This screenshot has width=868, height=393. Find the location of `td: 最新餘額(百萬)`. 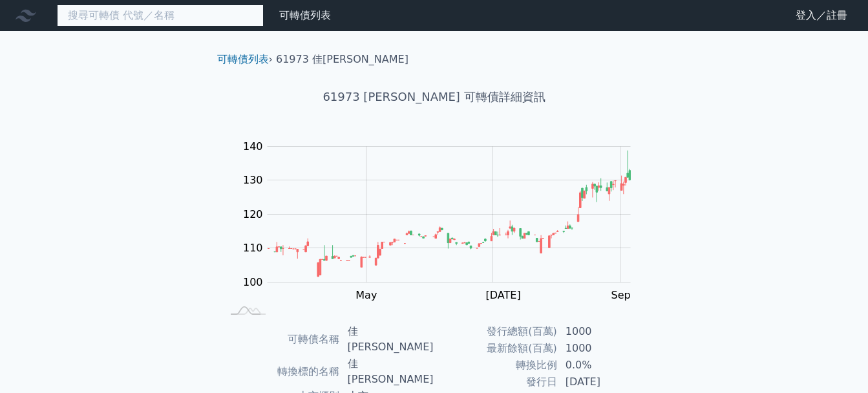

td: 最新餘額(百萬) is located at coordinates (496, 348).